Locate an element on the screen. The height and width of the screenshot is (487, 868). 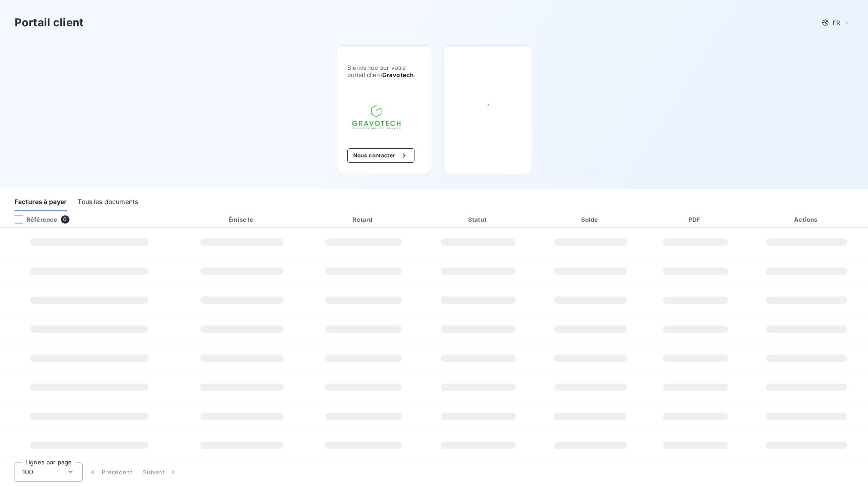
div: Référence is located at coordinates (32, 219).